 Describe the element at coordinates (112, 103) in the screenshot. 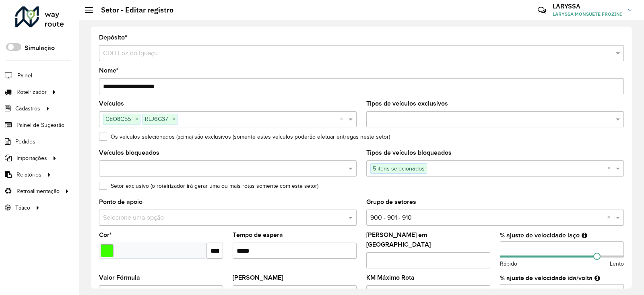

I see `label: Veículos` at that location.